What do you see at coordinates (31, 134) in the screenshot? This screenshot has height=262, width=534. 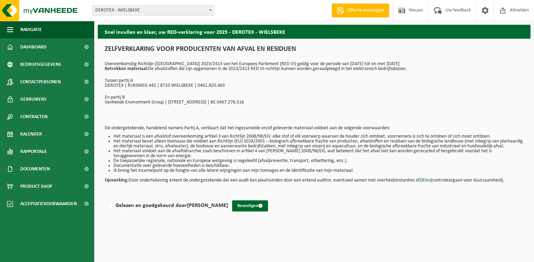 I see `span: Kalender` at bounding box center [31, 134].